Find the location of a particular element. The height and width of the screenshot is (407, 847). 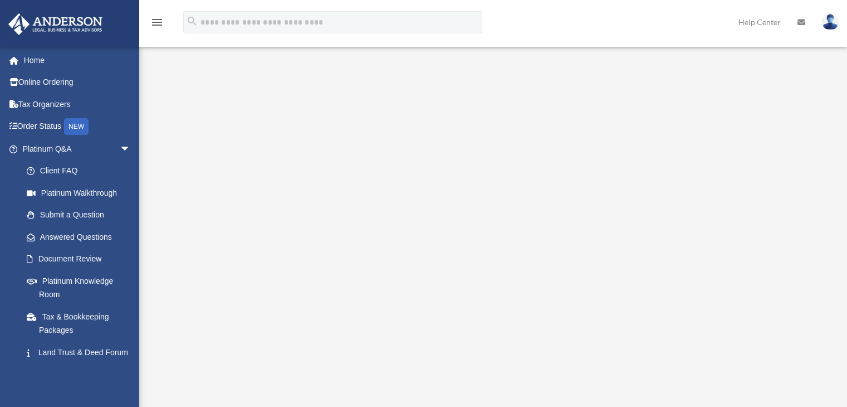

a: Platinum Q&Aarrow_drop_down is located at coordinates (77, 149).